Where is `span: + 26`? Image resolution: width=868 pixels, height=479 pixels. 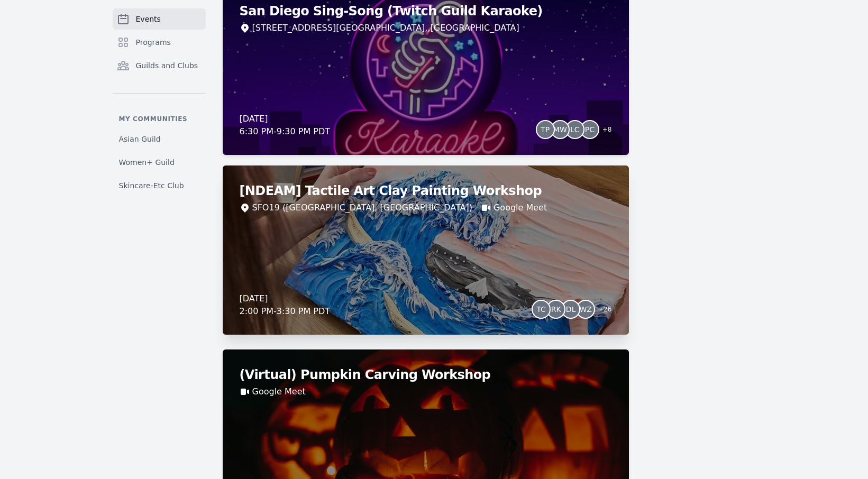
span: + 26 is located at coordinates (601, 310).